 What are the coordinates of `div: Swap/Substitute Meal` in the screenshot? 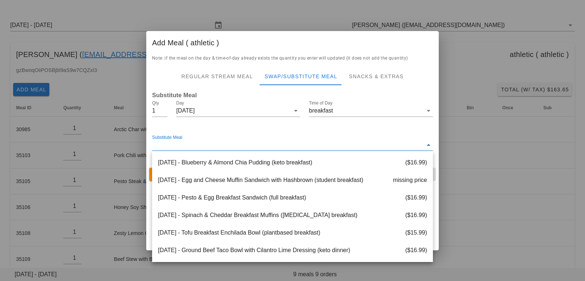 It's located at (301, 76).